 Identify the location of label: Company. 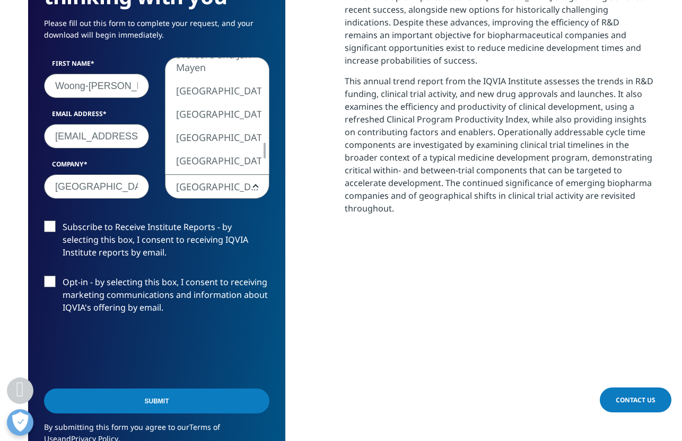
(97, 167).